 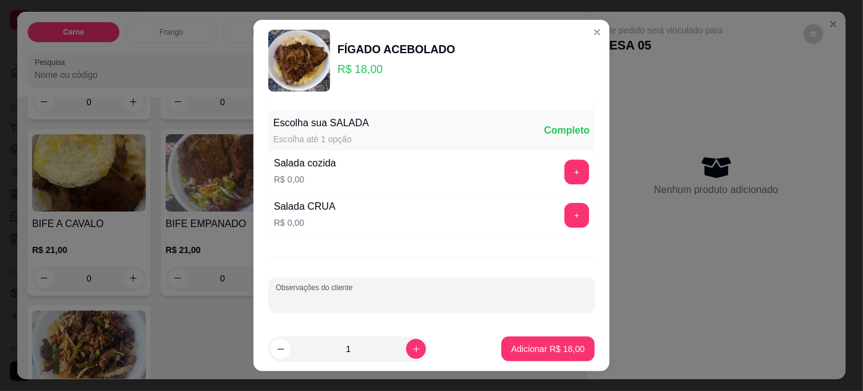 What do you see at coordinates (396, 49) in the screenshot?
I see `div: FÍGADO ACEBOLADO` at bounding box center [396, 49].